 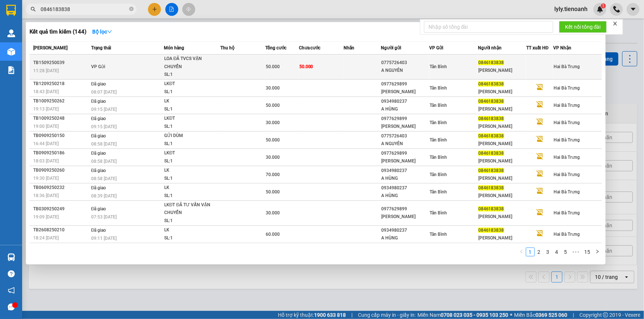 What do you see at coordinates (565, 252) in the screenshot?
I see `a: 5` at bounding box center [565, 252].